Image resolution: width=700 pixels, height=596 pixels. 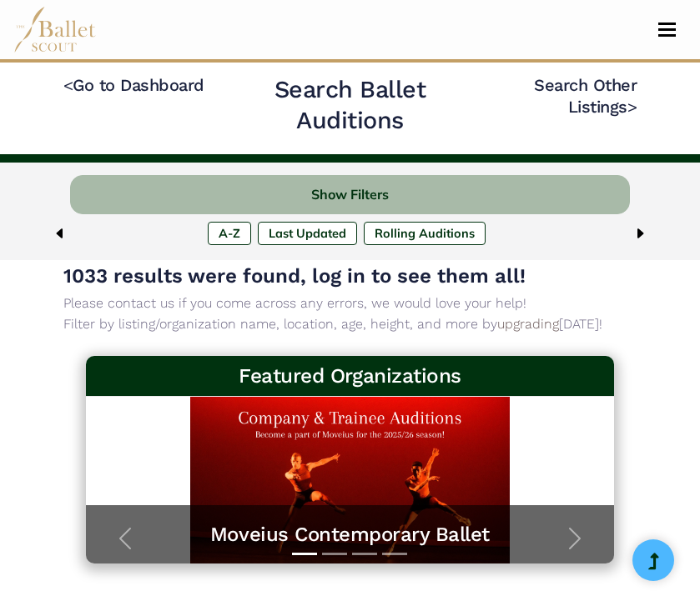 What do you see at coordinates (334, 554) in the screenshot?
I see `button: Slide 2` at bounding box center [334, 554].